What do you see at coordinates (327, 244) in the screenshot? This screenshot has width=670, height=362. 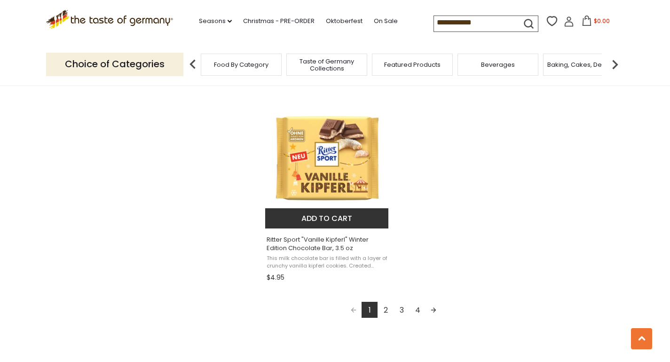 I see `span: Ritter Sport "Vanille Kipferl" Winter Edition Chocolate Bar, 3.5 oz` at bounding box center [327, 244].